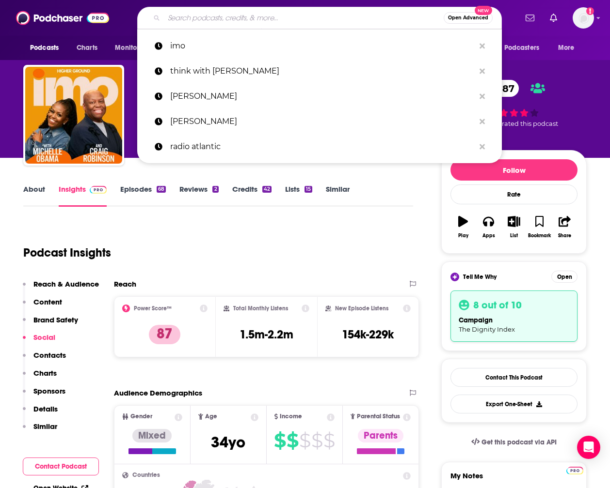 The width and height of the screenshot is (610, 488). I want to click on p: bill kristol, so click(322, 96).